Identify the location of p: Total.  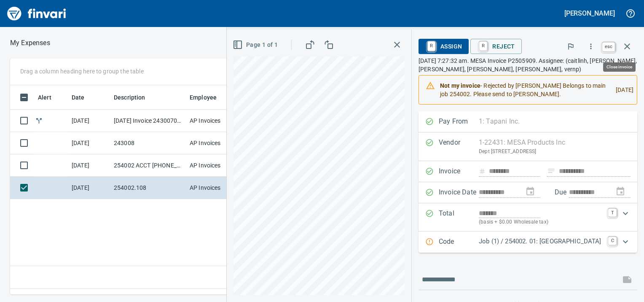
(458, 217).